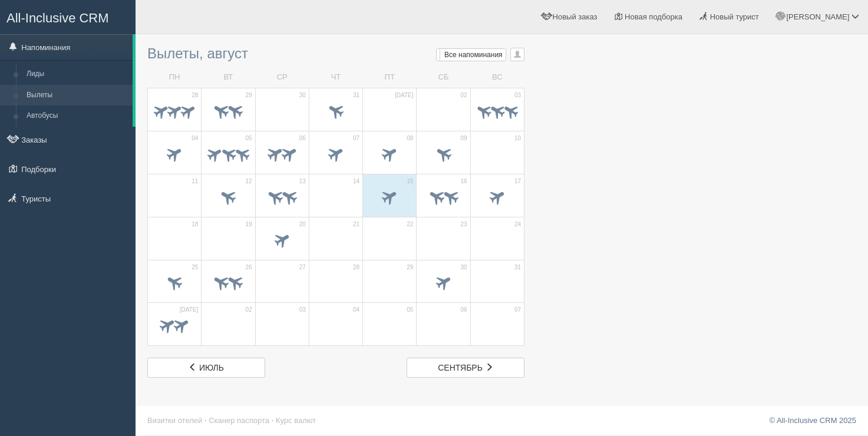 The height and width of the screenshot is (436, 868). Describe the element at coordinates (336, 54) in the screenshot. I see `h3: Вылеты, август` at that location.